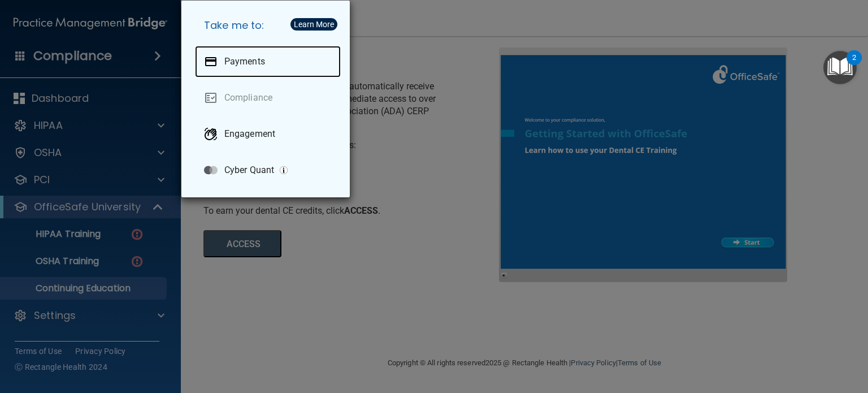 This screenshot has width=868, height=393. I want to click on button: Open Resource Center, 2 new notifications, so click(840, 67).